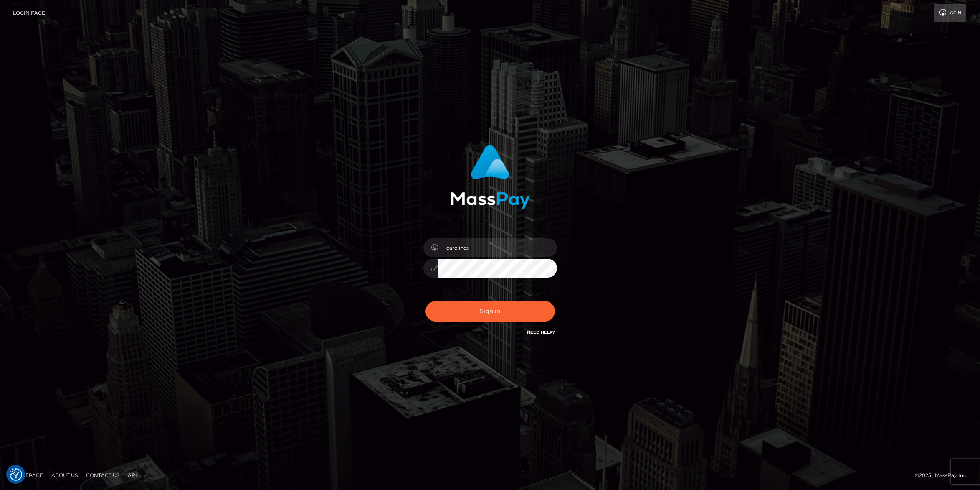 This screenshot has height=490, width=980. Describe the element at coordinates (28, 475) in the screenshot. I see `a: Homepage` at that location.